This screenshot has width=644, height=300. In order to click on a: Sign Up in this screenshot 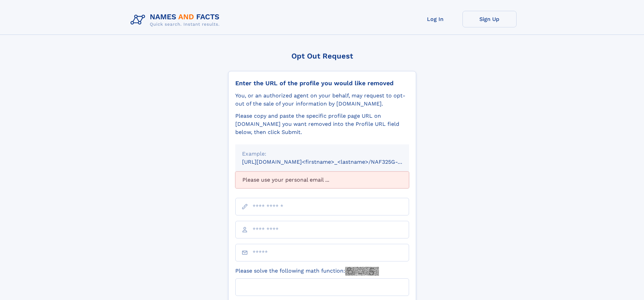, I will do `click(490, 19)`.